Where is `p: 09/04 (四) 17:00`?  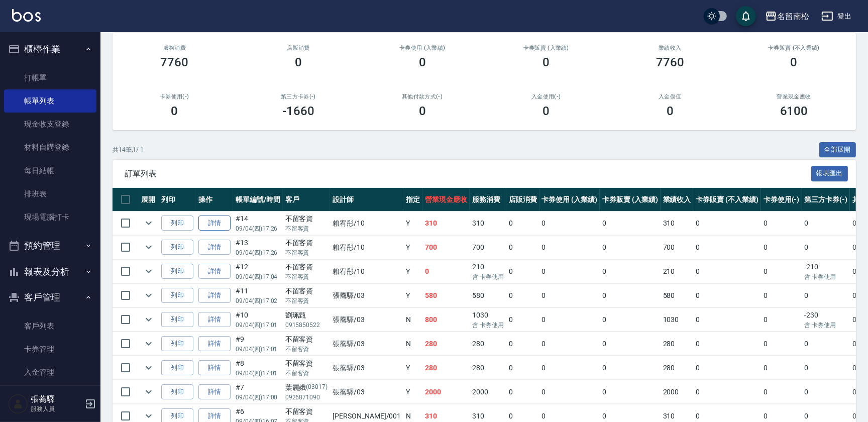
p: 09/04 (四) 17:00 is located at coordinates (258, 398).